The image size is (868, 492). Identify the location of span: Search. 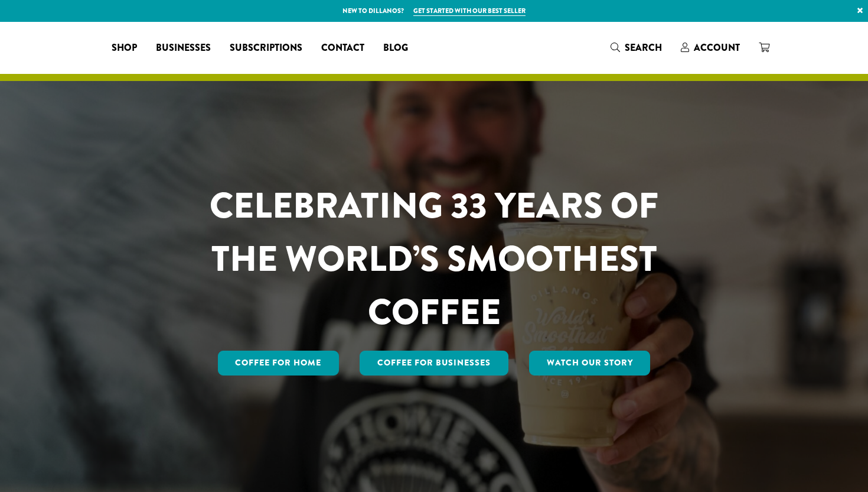
(643, 47).